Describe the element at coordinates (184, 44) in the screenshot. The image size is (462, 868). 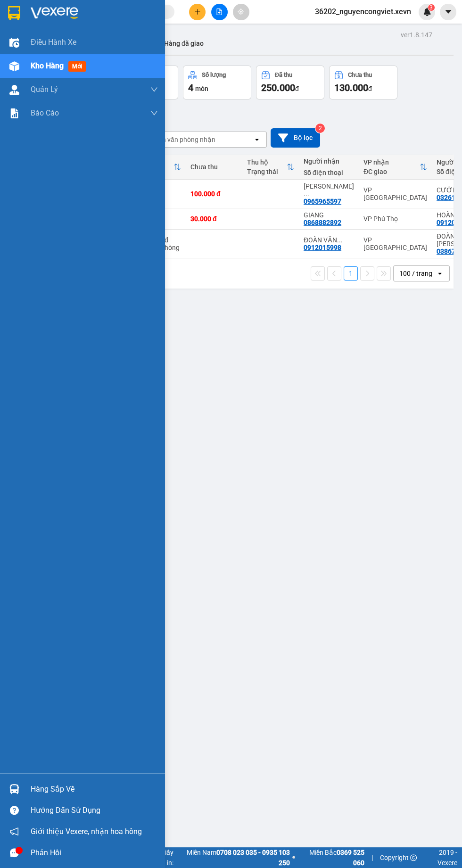
I see `button: Hàng đã giao` at that location.